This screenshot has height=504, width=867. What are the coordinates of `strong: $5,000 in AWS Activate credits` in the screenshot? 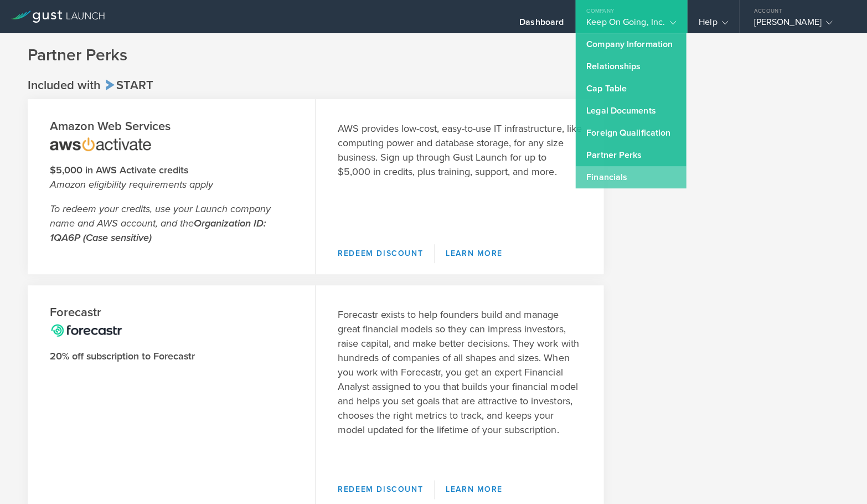 It's located at (119, 170).